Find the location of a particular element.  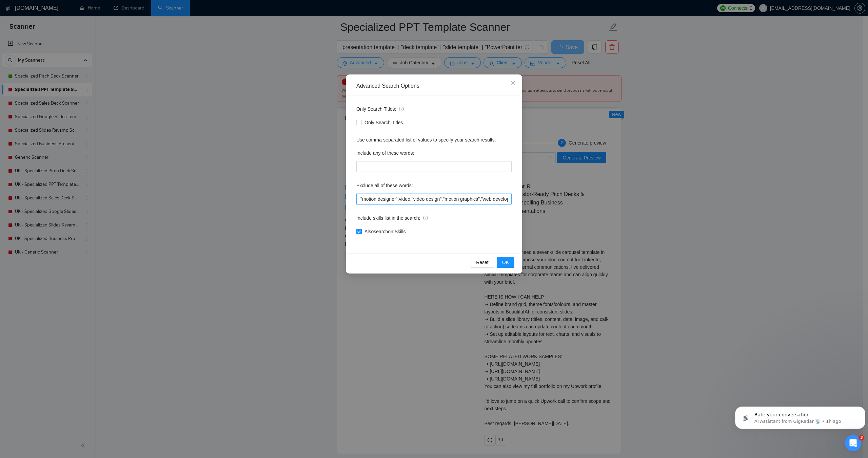

div: Advanced Search Options is located at coordinates (434, 86).